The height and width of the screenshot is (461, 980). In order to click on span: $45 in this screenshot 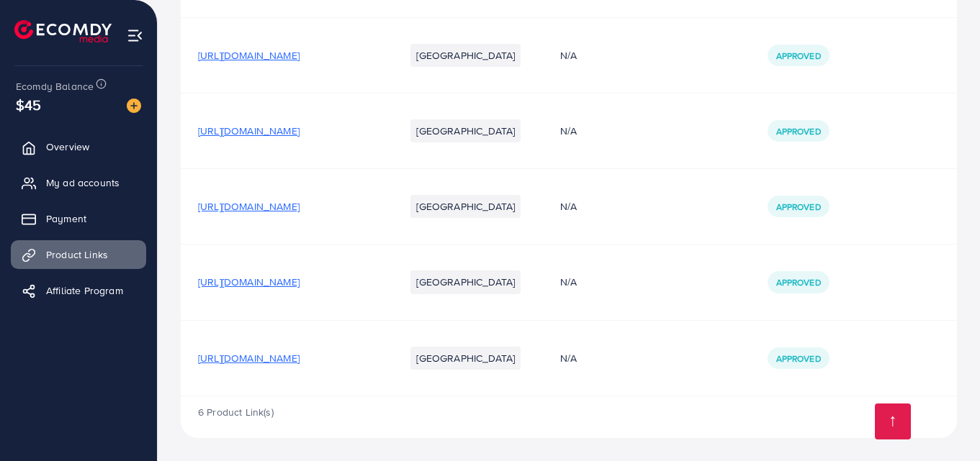, I will do `click(28, 104)`.